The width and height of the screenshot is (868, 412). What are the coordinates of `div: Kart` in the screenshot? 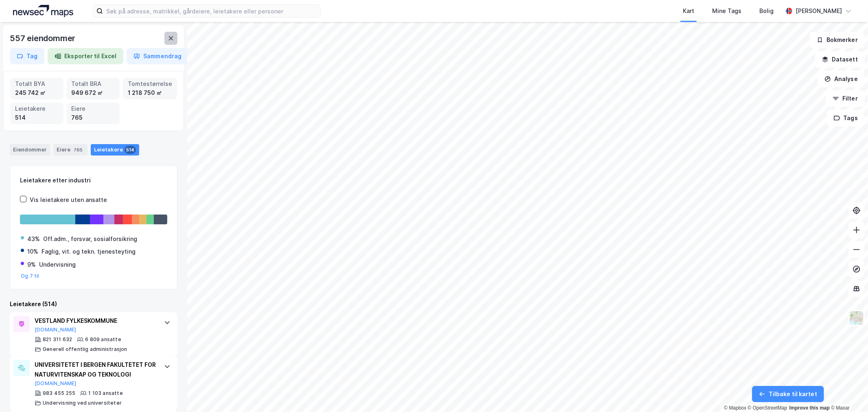 It's located at (688, 11).